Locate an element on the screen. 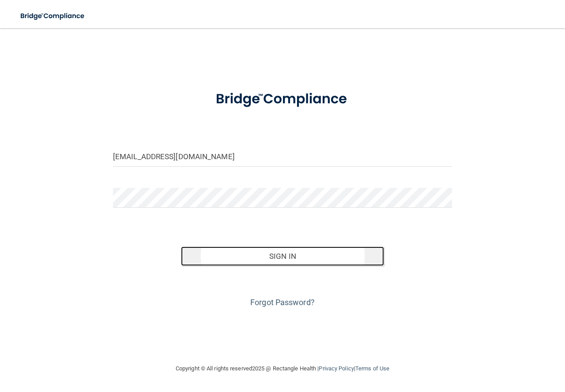 This screenshot has height=392, width=565. button: Sign In is located at coordinates (282, 256).